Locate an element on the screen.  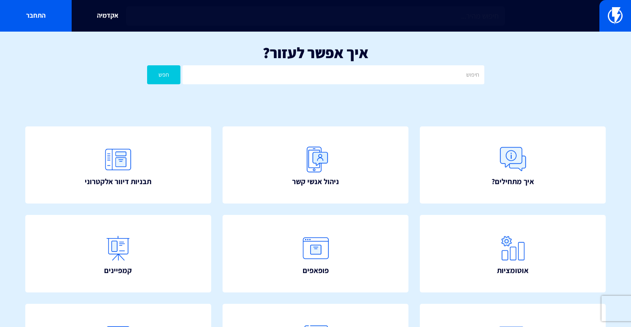
span: תבניות דיוור אלקטרוני is located at coordinates (118, 182).